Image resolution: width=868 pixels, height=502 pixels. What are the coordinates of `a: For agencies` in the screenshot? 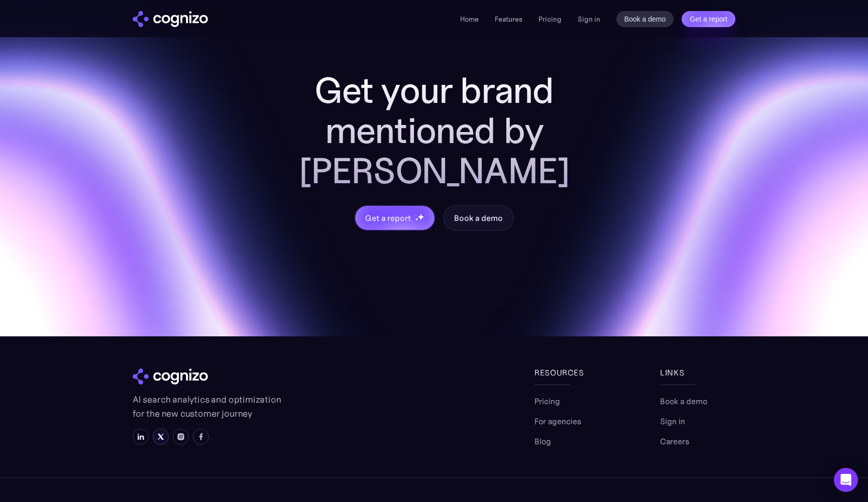 It's located at (557, 421).